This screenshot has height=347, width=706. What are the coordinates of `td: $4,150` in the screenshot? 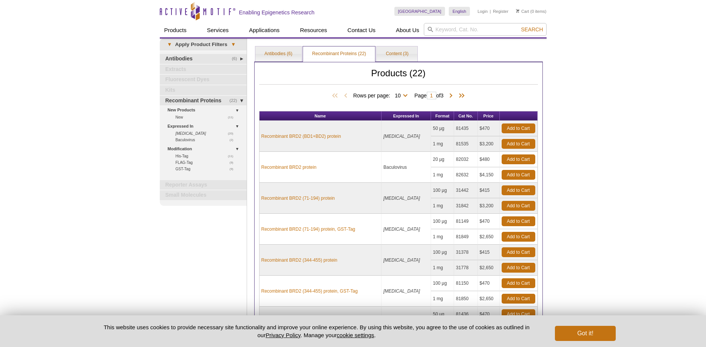 It's located at (489, 175).